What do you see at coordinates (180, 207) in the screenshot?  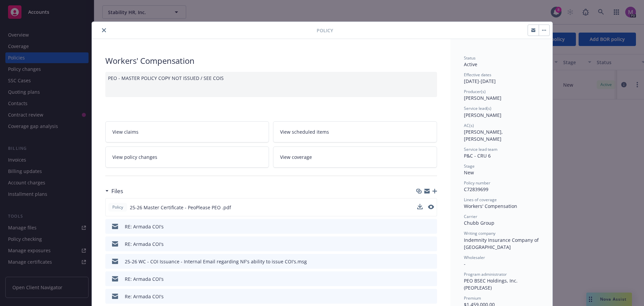 I see `span: 25-26 Master Certificate - PeoPlease PEO .pdf` at bounding box center [180, 207].